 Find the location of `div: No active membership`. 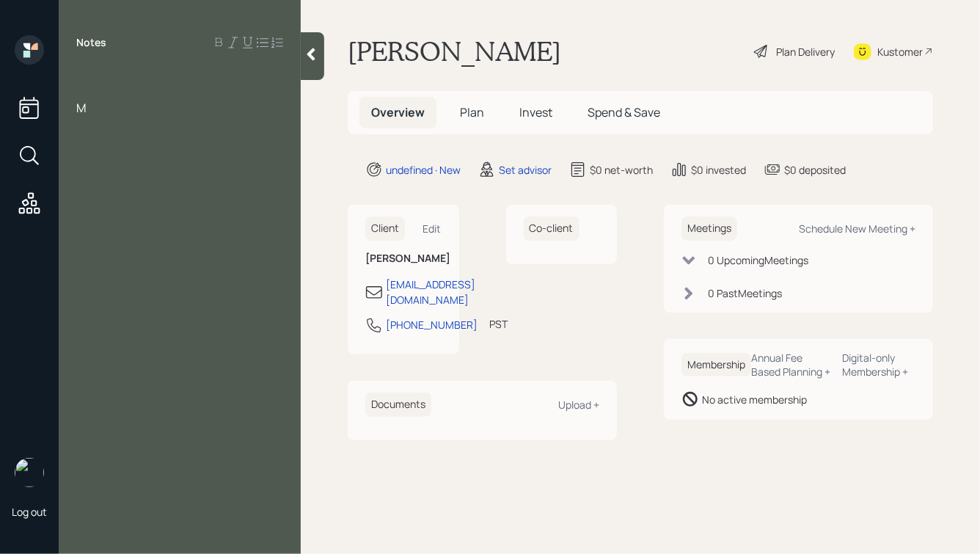

div: No active membership is located at coordinates (754, 399).